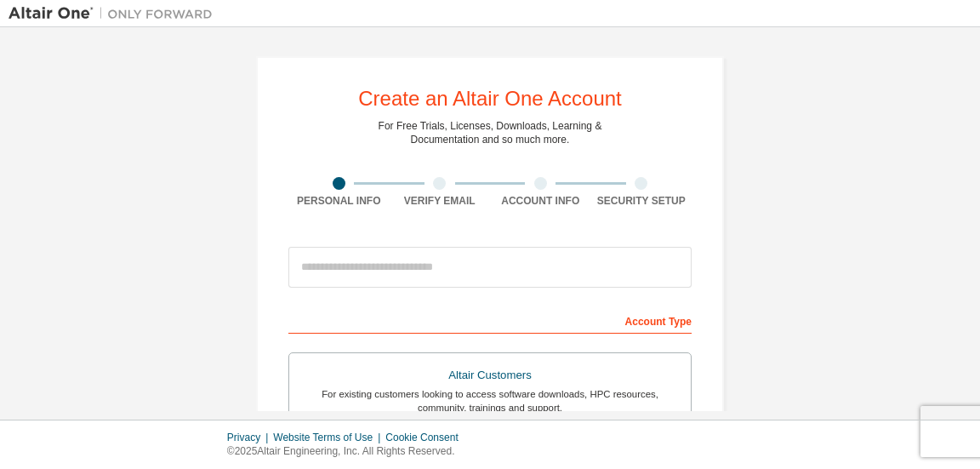  Describe the element at coordinates (641, 201) in the screenshot. I see `div: Security Setup` at that location.